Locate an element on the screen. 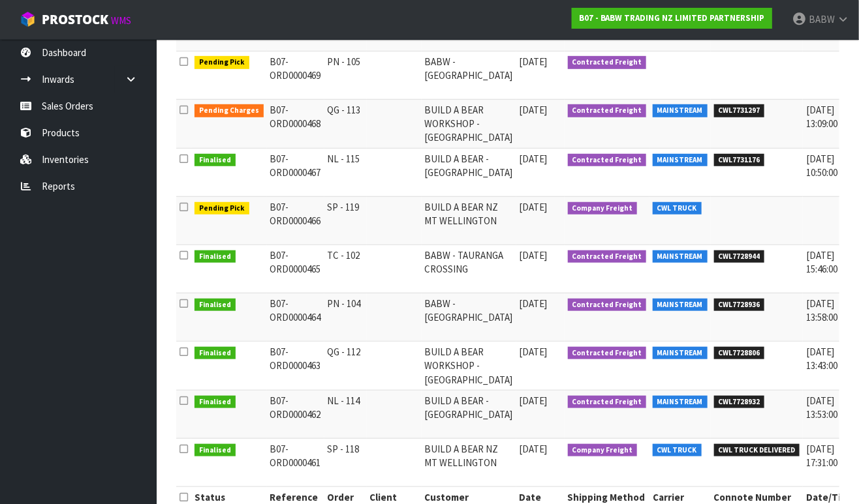 The height and width of the screenshot is (504, 859). span: CWL7728806 is located at coordinates (740, 354).